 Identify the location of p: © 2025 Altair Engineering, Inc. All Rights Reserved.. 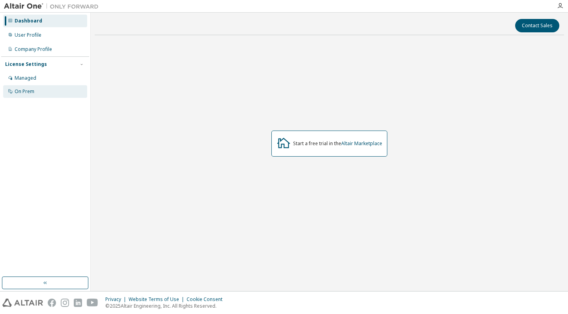
(166, 306).